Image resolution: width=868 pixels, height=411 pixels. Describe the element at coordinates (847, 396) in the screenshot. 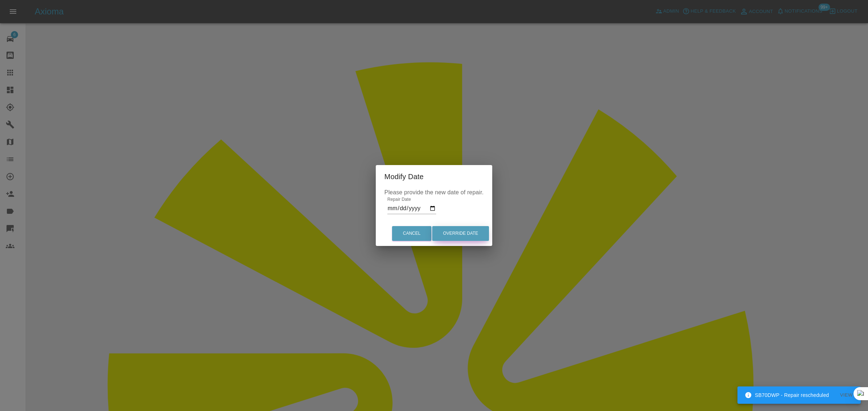

I see `button: View` at that location.